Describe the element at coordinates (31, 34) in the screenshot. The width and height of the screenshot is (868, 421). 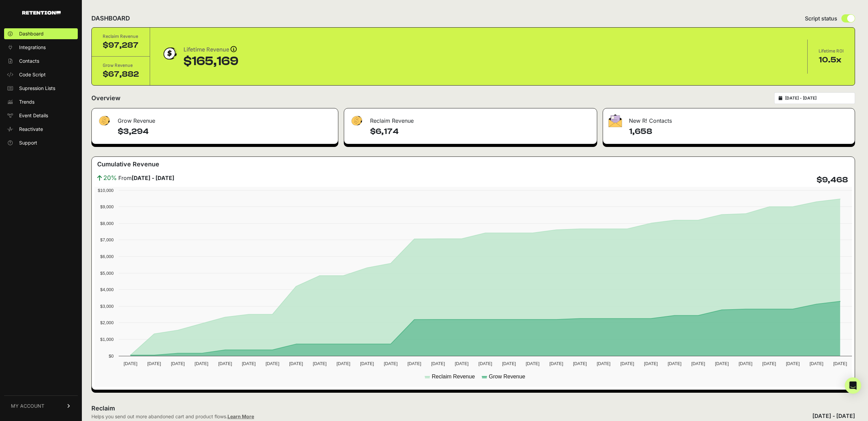
I see `span: Dashboard` at that location.